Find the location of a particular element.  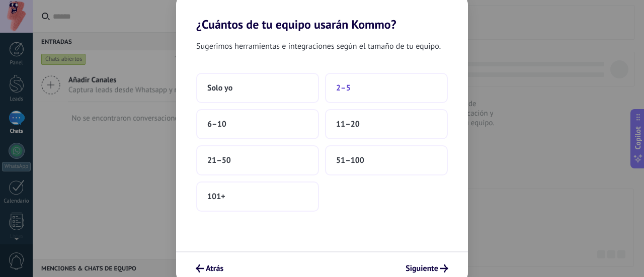

span: 101+ is located at coordinates (216, 197).